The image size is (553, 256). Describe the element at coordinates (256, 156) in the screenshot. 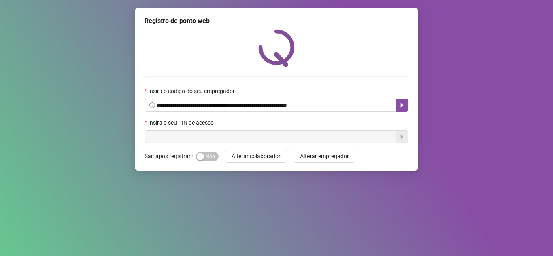

I see `button: Alterar colaborador` at that location.